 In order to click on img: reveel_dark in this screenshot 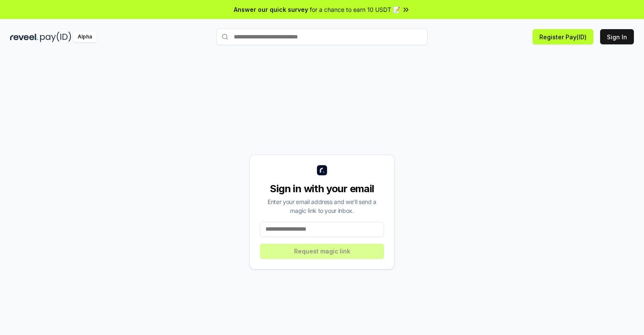, I will do `click(24, 37)`.